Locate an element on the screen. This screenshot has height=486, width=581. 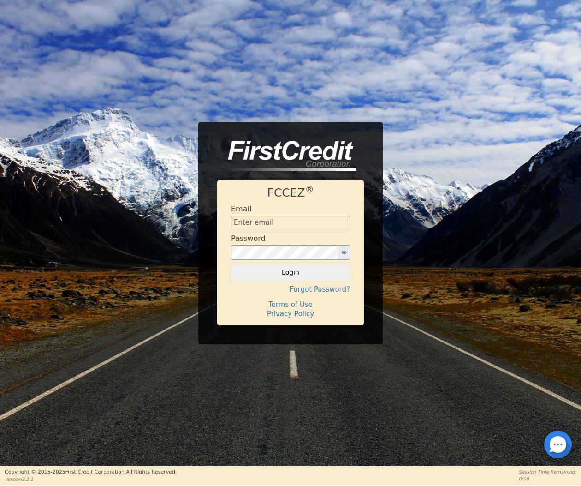
h4: Terms of Use is located at coordinates (291, 304).